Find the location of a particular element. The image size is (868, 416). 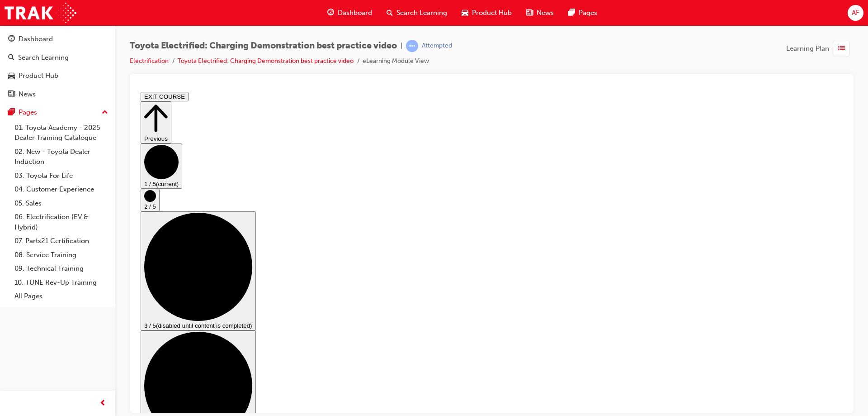

button: 2 / 5 is located at coordinates (13, 112).